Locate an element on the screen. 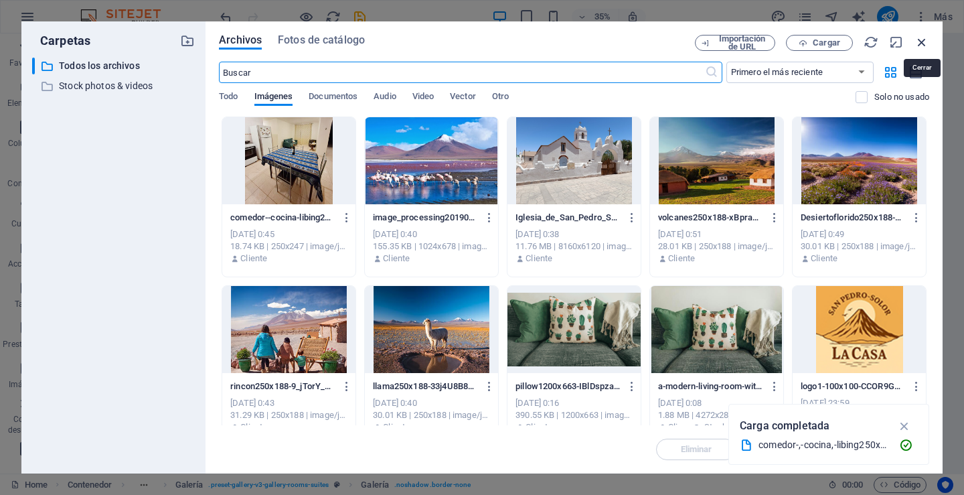 The height and width of the screenshot is (495, 964). span: Archivos is located at coordinates (240, 40).